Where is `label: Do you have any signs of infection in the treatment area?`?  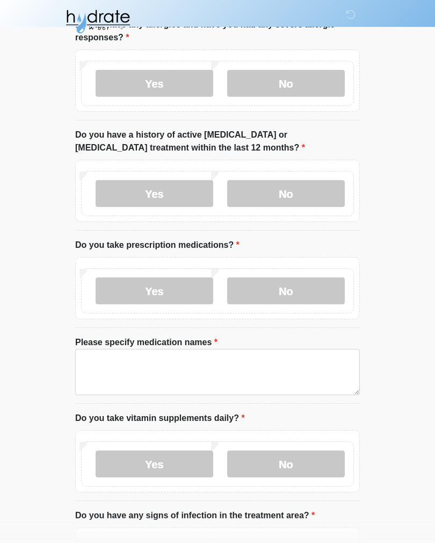 label: Do you have any signs of infection in the treatment area? is located at coordinates (195, 516).